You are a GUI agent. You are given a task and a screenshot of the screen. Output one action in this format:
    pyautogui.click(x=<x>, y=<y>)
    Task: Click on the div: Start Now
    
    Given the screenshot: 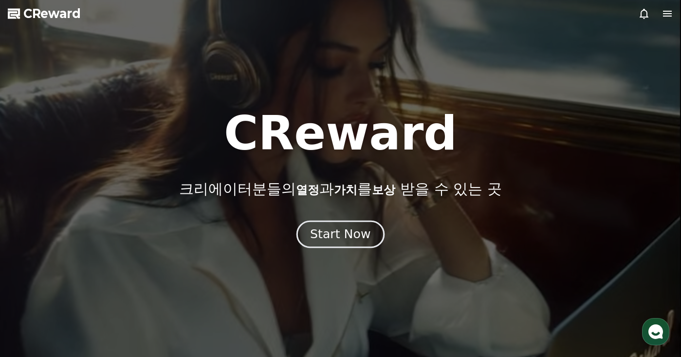 What is the action you would take?
    pyautogui.click(x=340, y=234)
    